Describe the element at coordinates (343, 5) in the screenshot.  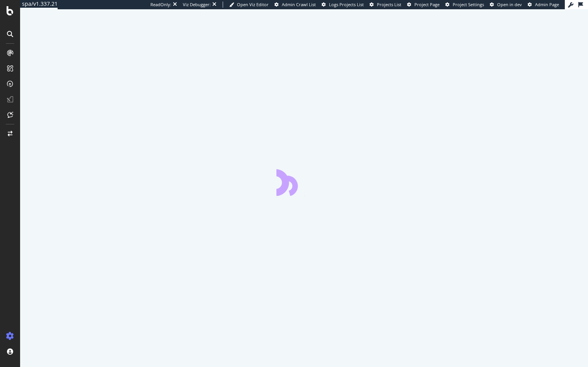
I see `a: Logs Projects List` at that location.